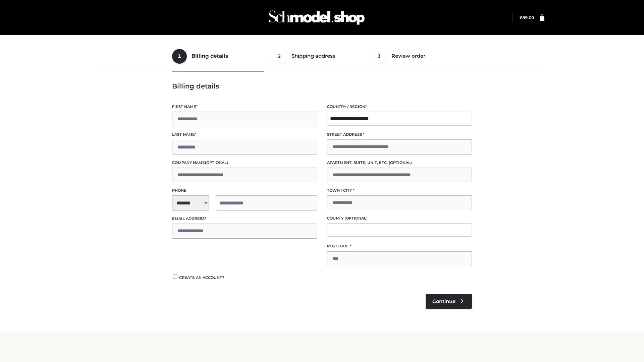 The height and width of the screenshot is (362, 644). What do you see at coordinates (448, 302) in the screenshot?
I see `a: Continue` at bounding box center [448, 302].